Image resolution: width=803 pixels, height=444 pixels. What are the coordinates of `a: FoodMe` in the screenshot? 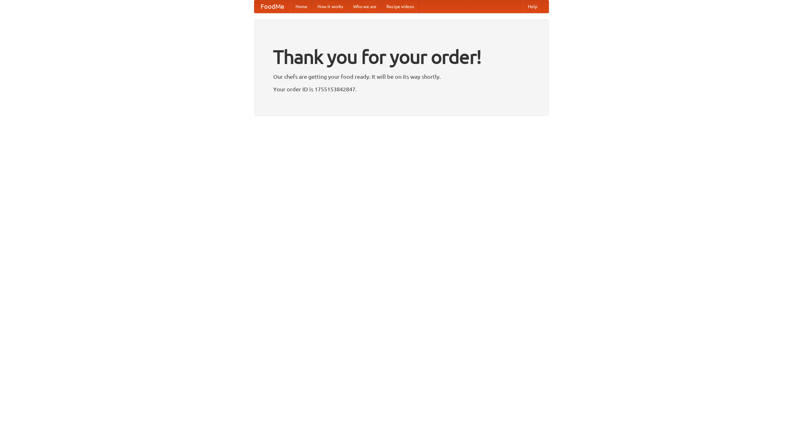 It's located at (272, 7).